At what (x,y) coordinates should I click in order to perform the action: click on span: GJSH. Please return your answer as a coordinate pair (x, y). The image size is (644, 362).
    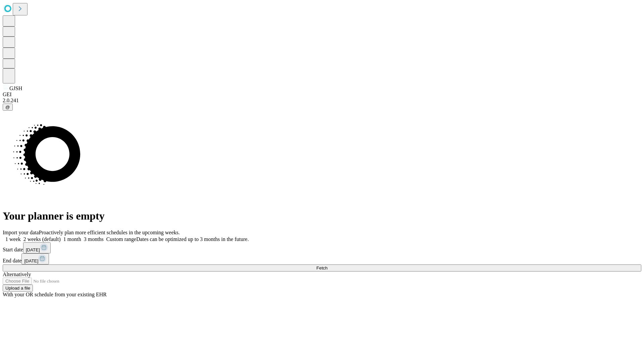
    Looking at the image, I should click on (16, 88).